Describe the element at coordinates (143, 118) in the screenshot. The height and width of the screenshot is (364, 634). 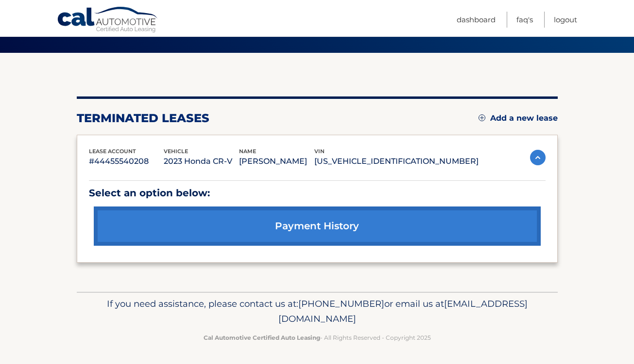
I see `h2: terminated leases` at that location.